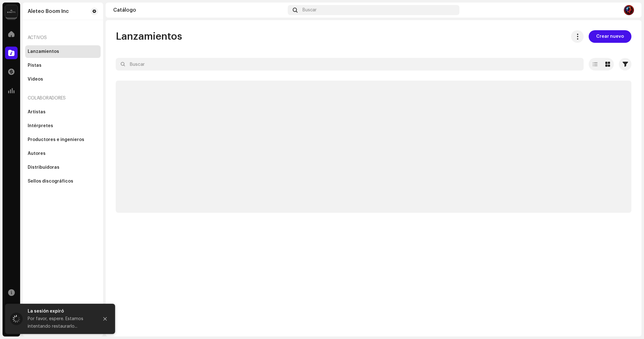 The width and height of the screenshot is (644, 339). Describe the element at coordinates (56, 140) in the screenshot. I see `div: Productores e ingenieros` at that location.